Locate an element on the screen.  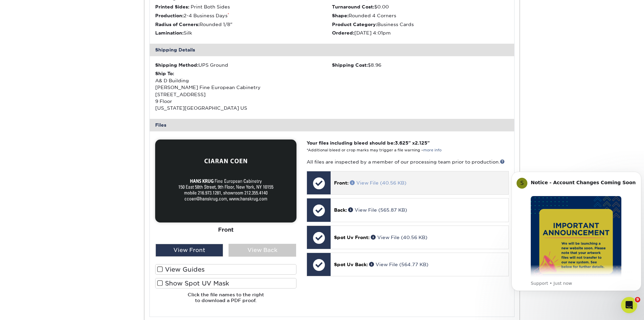
li: Rounded 4 Corners is located at coordinates (420, 16).